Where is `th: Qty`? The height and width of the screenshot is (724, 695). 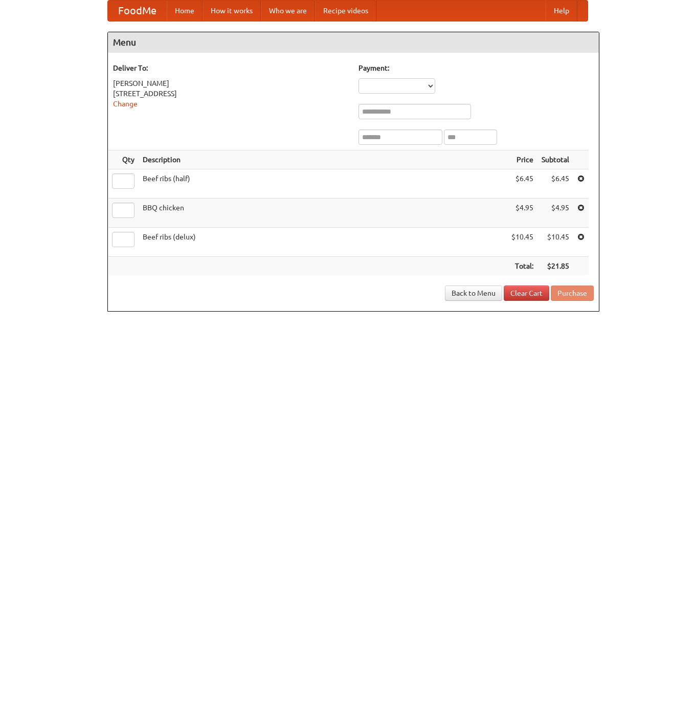 th: Qty is located at coordinates (123, 160).